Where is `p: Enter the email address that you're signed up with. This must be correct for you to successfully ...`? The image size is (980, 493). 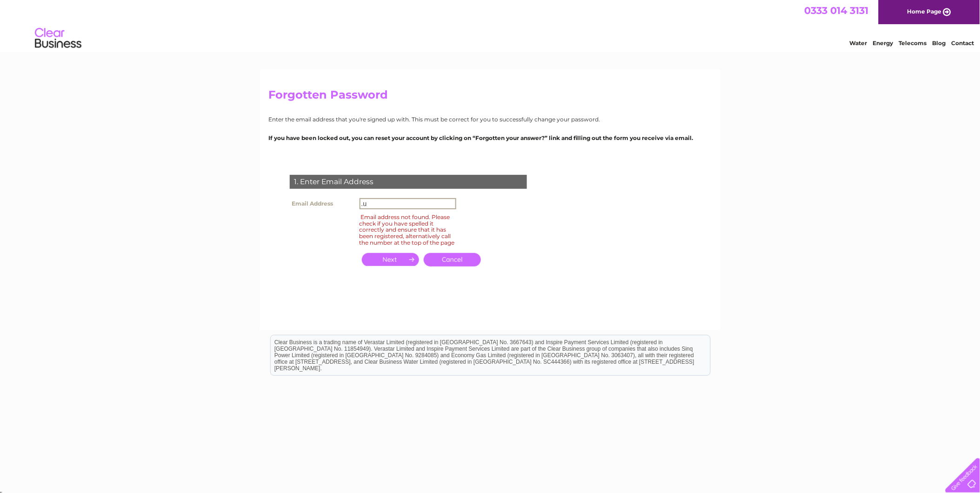
p: Enter the email address that you're signed up with. This must be correct for you to successfully ... is located at coordinates (490, 119).